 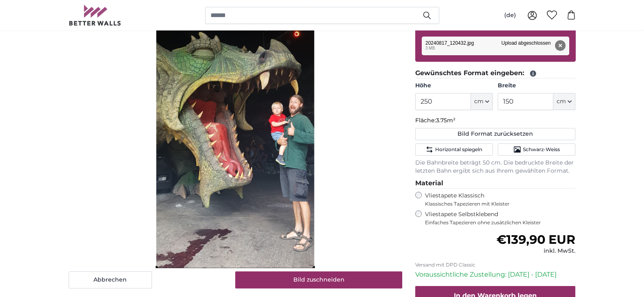 What do you see at coordinates (536, 86) in the screenshot?
I see `label: Breite` at bounding box center [536, 86].